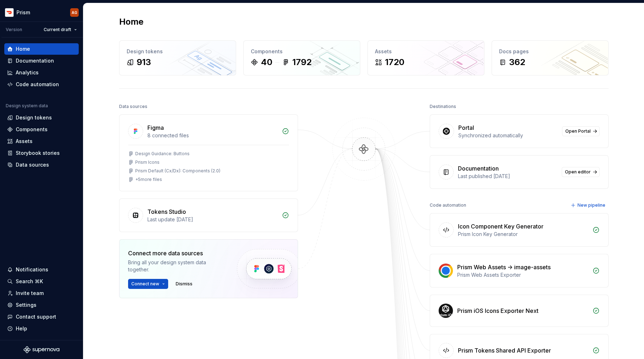 The image size is (644, 359). I want to click on div: Tokens Studio, so click(167, 212).